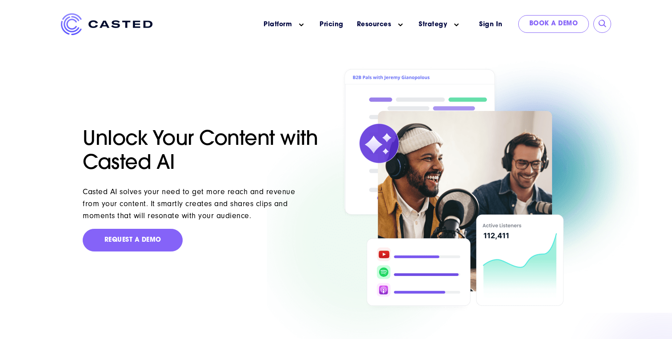 This screenshot has height=339, width=672. Describe the element at coordinates (196, 203) in the screenshot. I see `div: Casted AI solves your need to get more reach and revenue from your content. It smartly creates an...` at that location.